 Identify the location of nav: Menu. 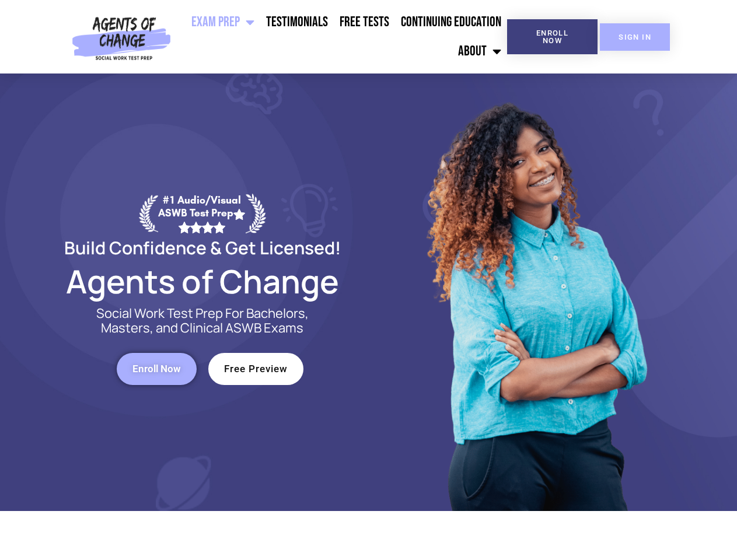
(342, 36).